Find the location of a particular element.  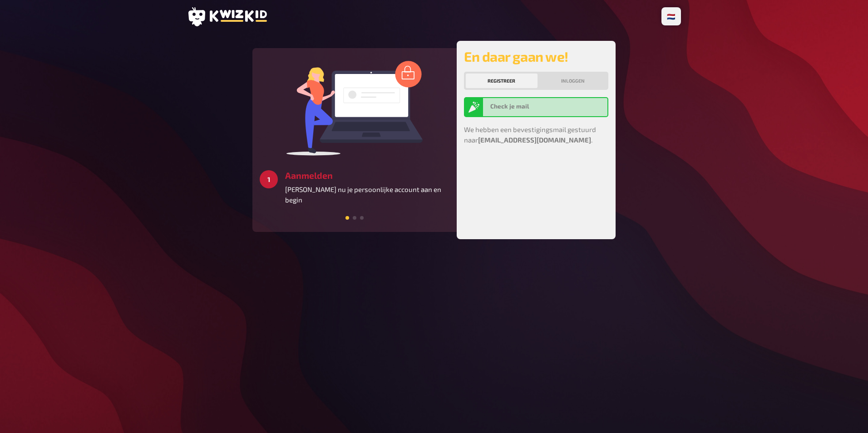

div: 1 is located at coordinates (269, 179).